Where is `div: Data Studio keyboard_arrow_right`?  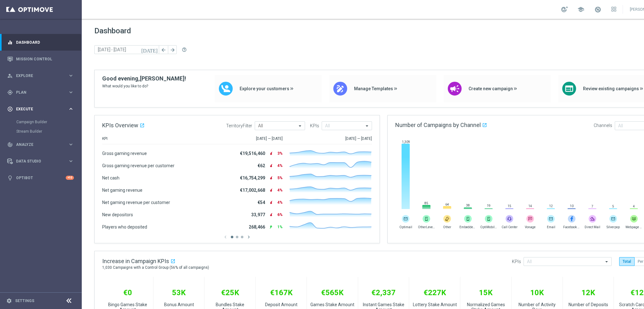 div: Data Studio keyboard_arrow_right is located at coordinates (40, 161).